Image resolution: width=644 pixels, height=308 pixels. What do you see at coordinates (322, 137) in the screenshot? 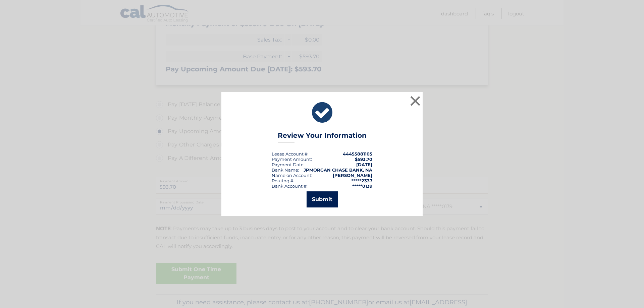
I see `h3: Review Your Information` at bounding box center [322, 137].